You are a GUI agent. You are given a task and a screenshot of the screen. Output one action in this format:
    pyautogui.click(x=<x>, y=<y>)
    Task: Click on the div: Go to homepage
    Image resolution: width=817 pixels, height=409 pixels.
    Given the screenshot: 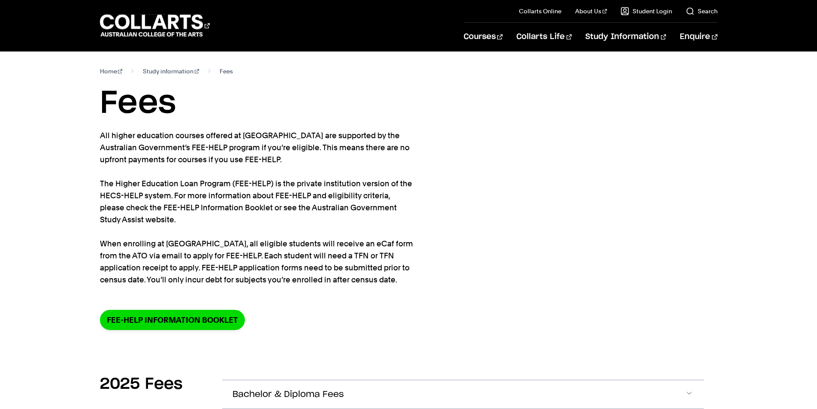 What is the action you would take?
    pyautogui.click(x=155, y=25)
    